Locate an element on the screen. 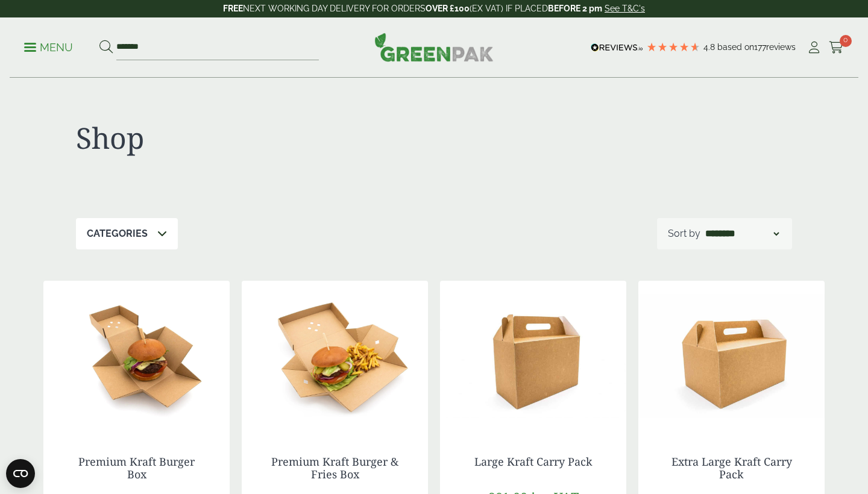 This screenshot has width=868, height=494. div: 4.8 Stars is located at coordinates (674, 47).